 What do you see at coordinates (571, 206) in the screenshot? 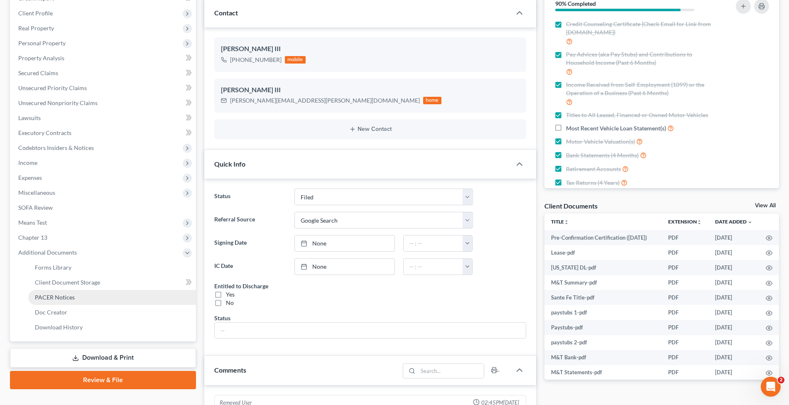
I see `div: Client Documents` at bounding box center [571, 206].